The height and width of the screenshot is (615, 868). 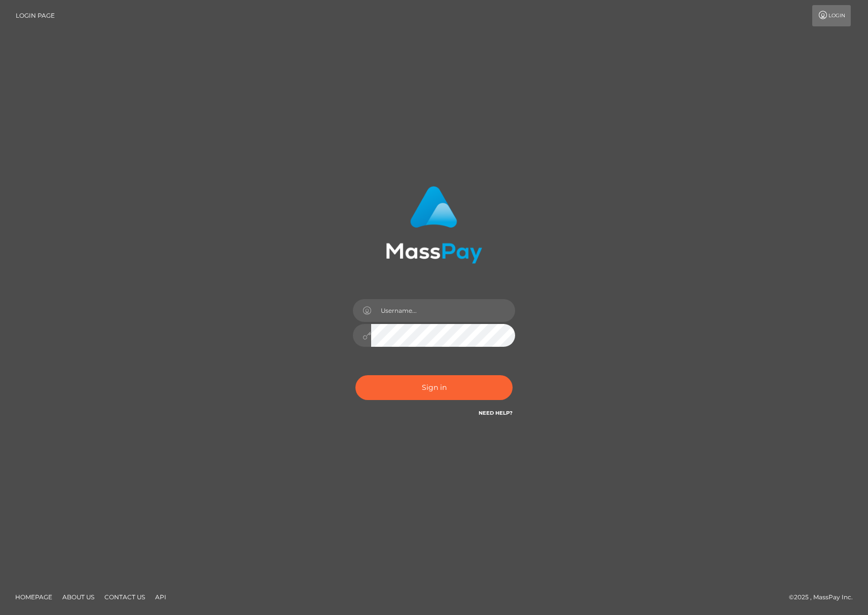 I want to click on a: Login Page, so click(x=35, y=16).